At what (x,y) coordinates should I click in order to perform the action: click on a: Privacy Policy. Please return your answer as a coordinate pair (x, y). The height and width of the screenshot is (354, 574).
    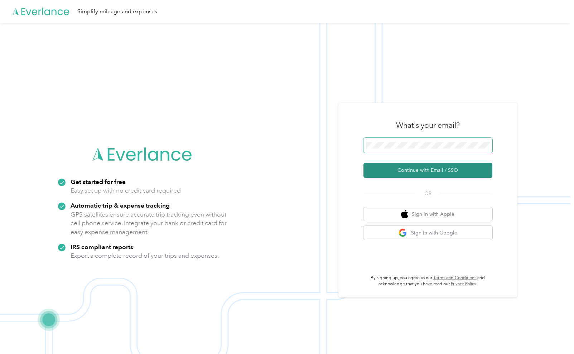
    Looking at the image, I should click on (463, 284).